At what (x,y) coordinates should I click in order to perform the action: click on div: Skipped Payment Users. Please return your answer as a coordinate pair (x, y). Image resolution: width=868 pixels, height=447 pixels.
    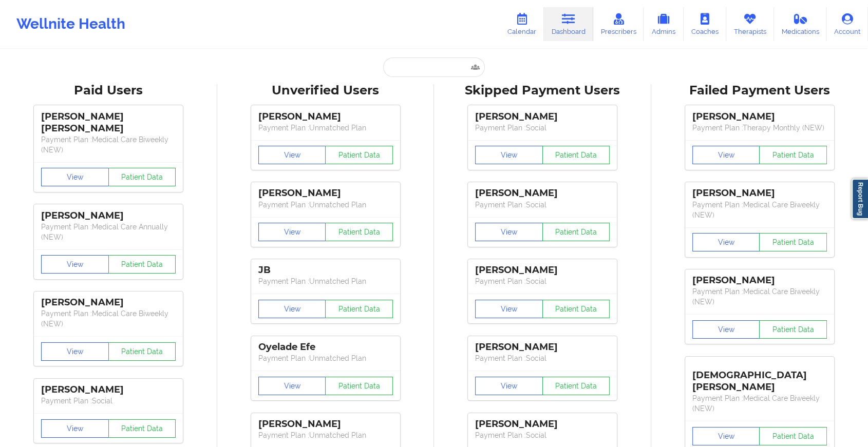
    Looking at the image, I should click on (542, 91).